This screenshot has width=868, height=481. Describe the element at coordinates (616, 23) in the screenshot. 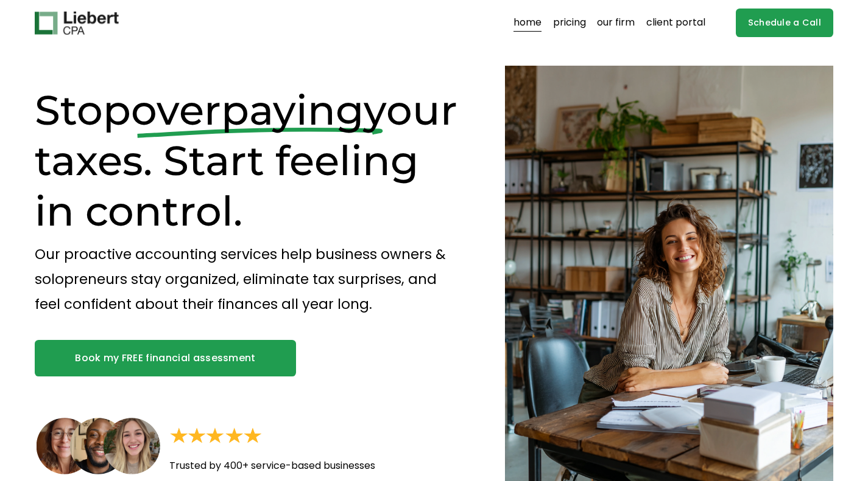

I see `a: our firm` at that location.